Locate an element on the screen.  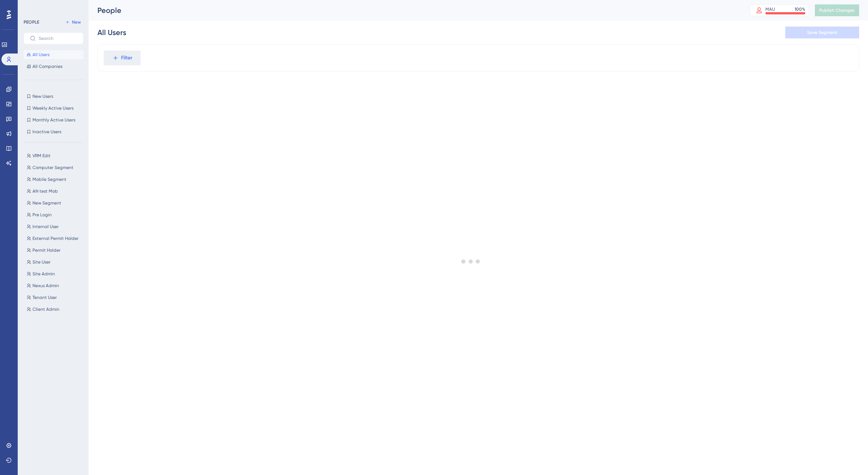
button: Computer Segment is located at coordinates (55, 168).